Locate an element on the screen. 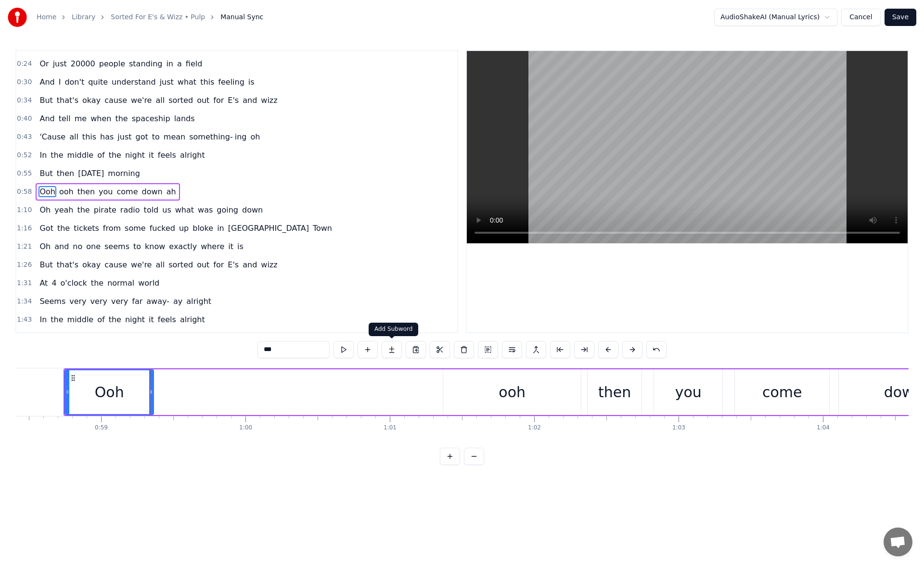 The image size is (924, 566). div: Open chat is located at coordinates (897, 542).